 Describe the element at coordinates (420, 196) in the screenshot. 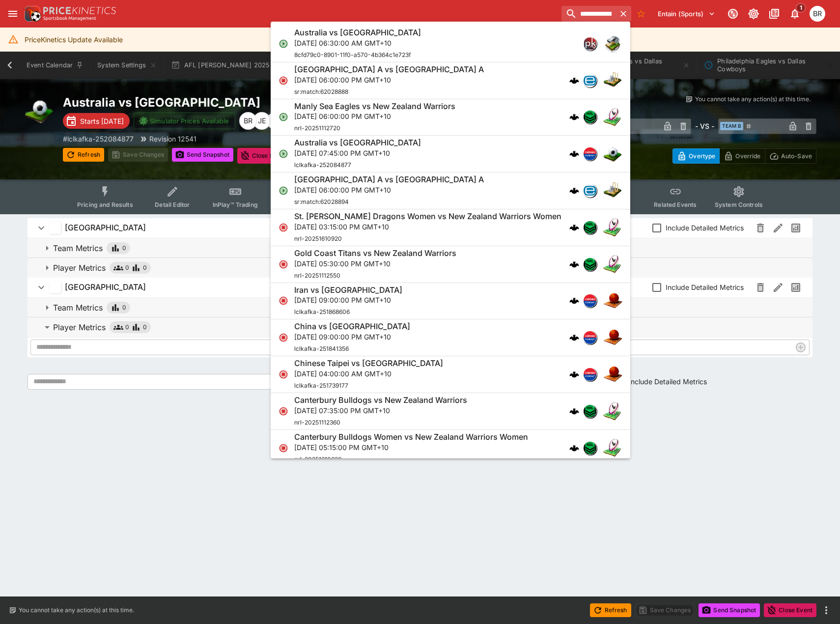

I see `div: Event type filters` at that location.